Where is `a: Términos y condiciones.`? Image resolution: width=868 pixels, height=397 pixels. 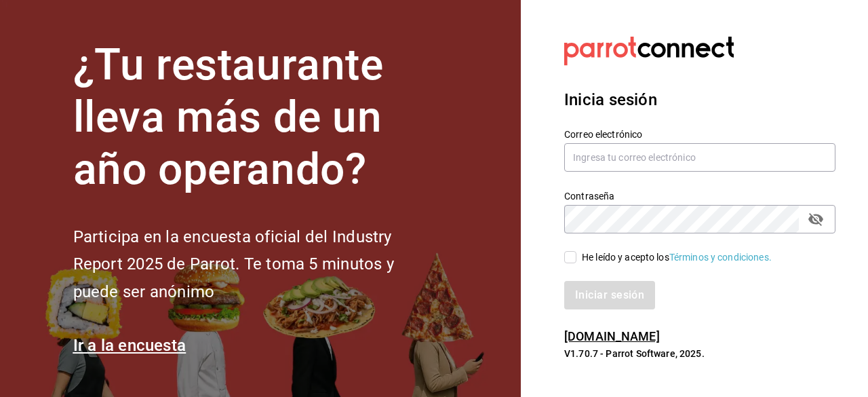 a: Términos y condiciones. is located at coordinates (720, 257).